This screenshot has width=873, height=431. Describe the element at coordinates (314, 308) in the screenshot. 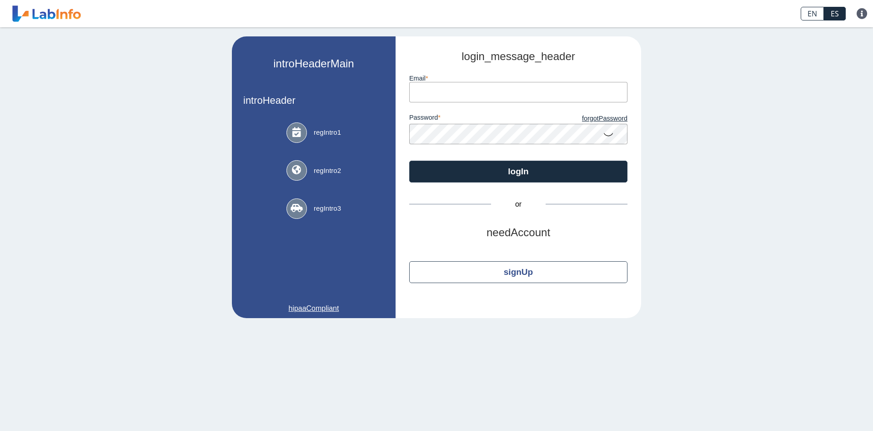

I see `a: hipaaCompliant` at that location.